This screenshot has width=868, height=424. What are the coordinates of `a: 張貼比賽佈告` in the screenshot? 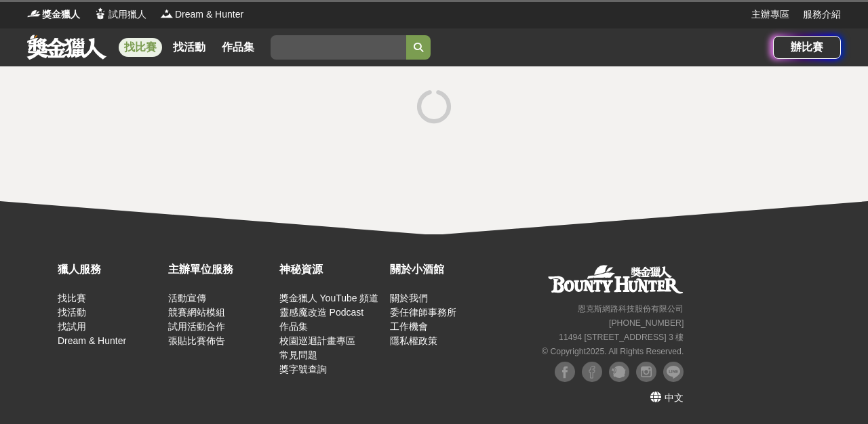 It's located at (197, 340).